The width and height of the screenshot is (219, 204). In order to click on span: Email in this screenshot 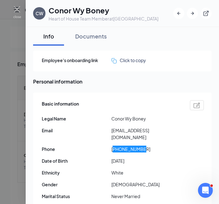, I will do `click(77, 130)`.